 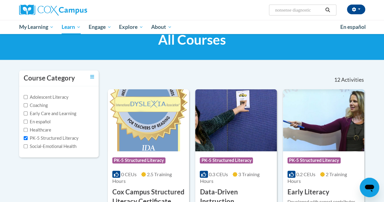 I want to click on h3: Course Category, so click(x=49, y=78).